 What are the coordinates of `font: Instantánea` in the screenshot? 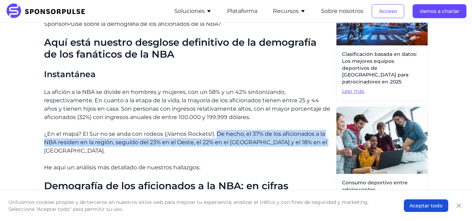 It's located at (70, 74).